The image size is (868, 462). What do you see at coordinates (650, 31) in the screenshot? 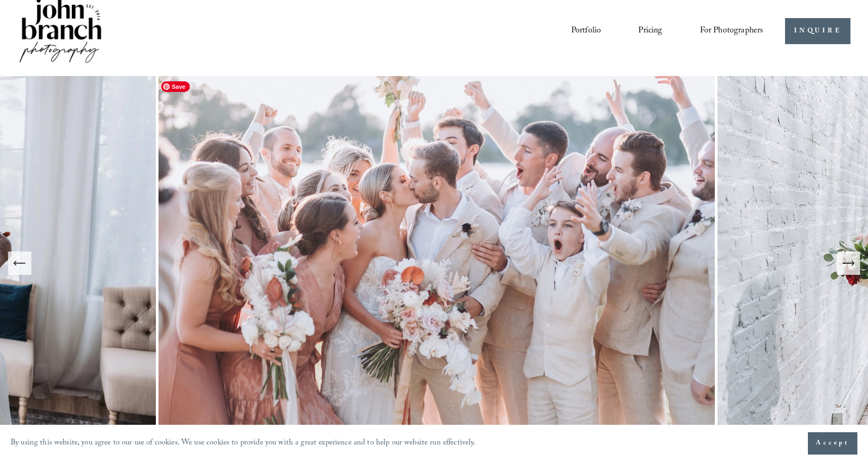
I see `a: Pricing` at bounding box center [650, 31].